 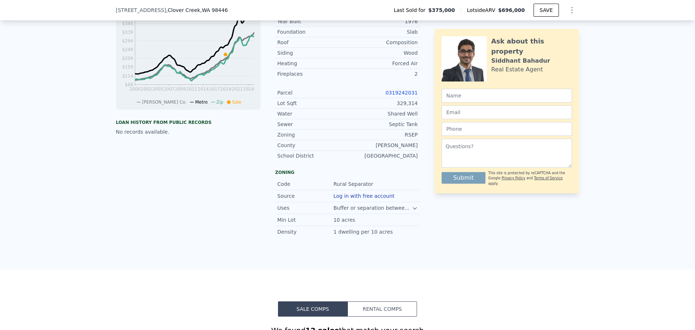 I want to click on div: Code, so click(x=305, y=184).